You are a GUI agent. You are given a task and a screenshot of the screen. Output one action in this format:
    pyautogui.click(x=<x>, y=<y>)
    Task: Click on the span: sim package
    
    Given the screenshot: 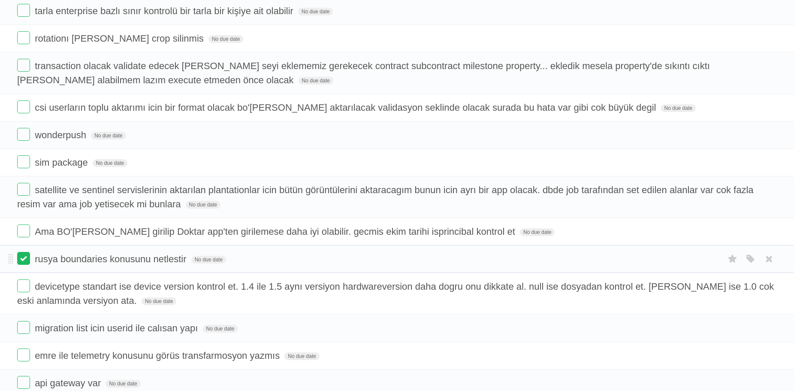 What is the action you would take?
    pyautogui.click(x=62, y=162)
    